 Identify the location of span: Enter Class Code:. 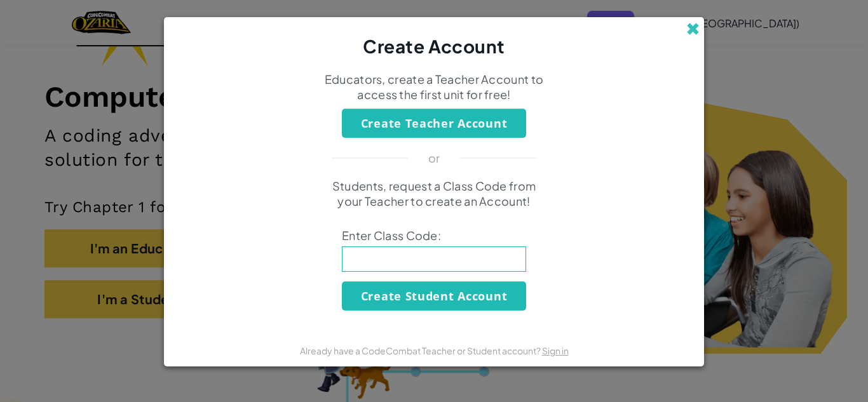
(434, 235).